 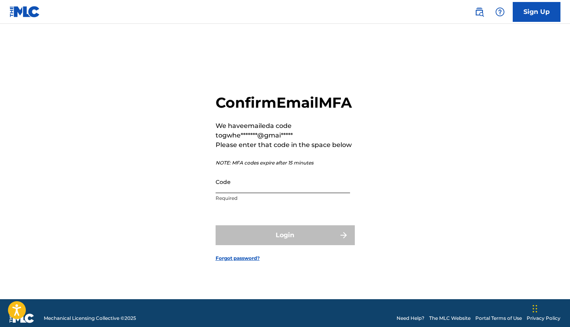 I want to click on a: Need Help?, so click(x=410, y=319).